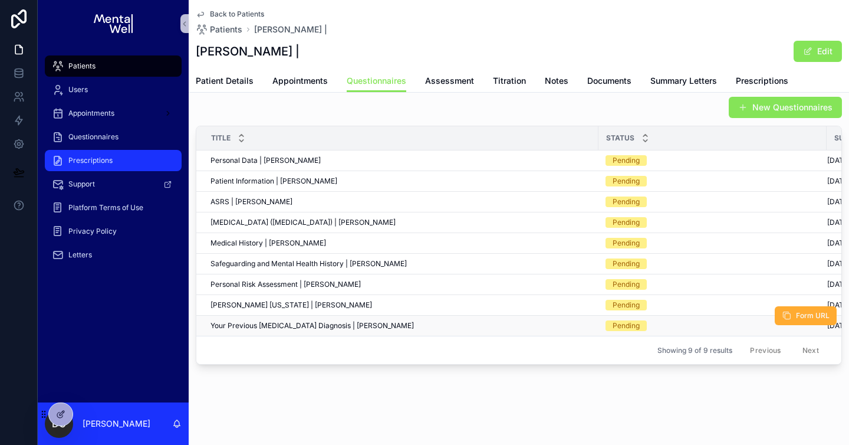 The width and height of the screenshot is (849, 445). I want to click on a: Patient Details, so click(225, 82).